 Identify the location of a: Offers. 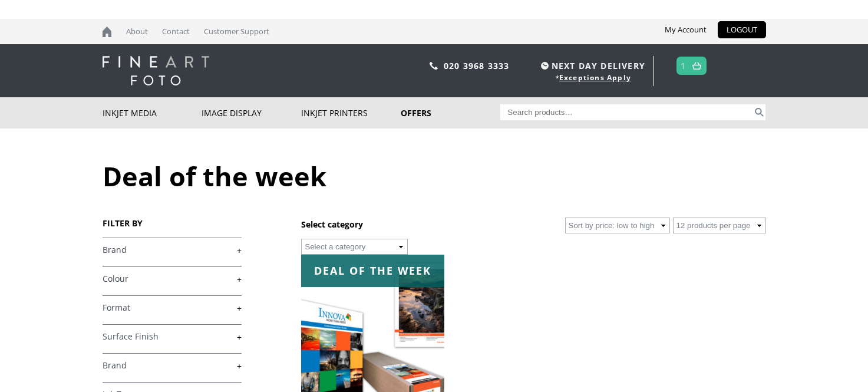
(450, 112).